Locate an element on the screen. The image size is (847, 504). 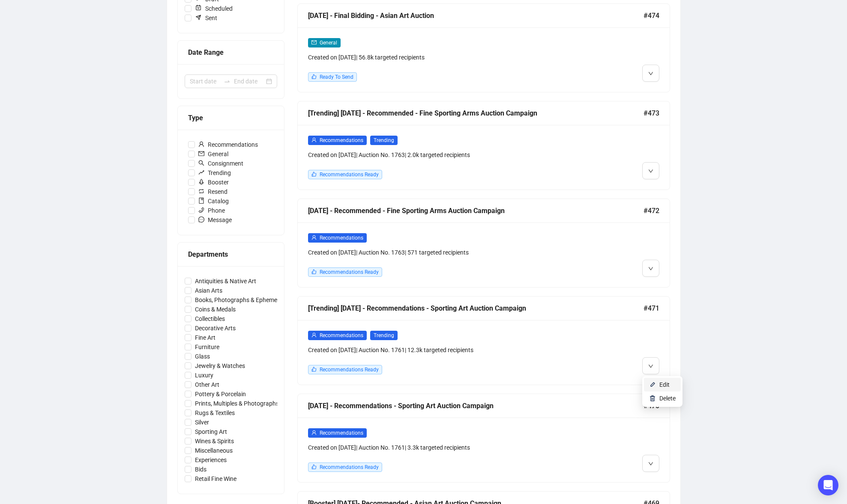
span: Silver is located at coordinates (202, 422).